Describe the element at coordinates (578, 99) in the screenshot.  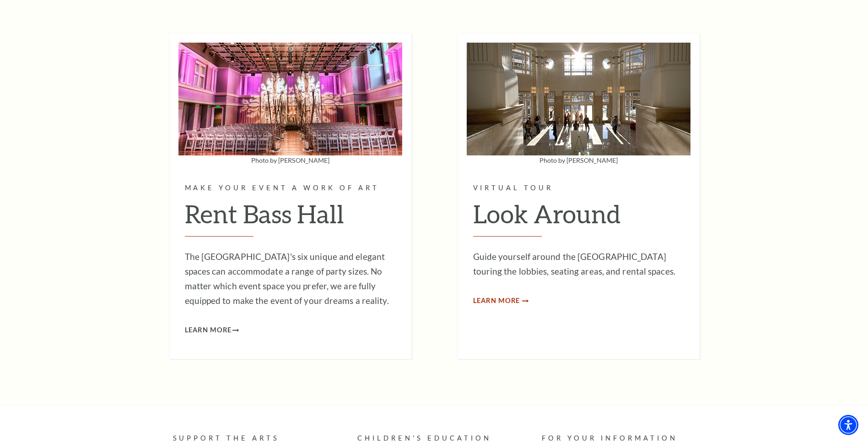
I see `img: Touring Bass Hall` at that location.